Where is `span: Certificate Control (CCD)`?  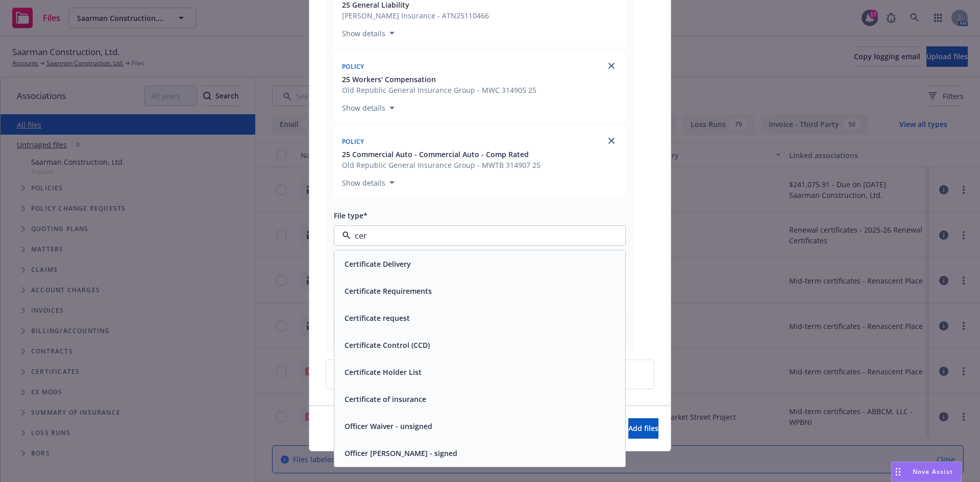 span: Certificate Control (CCD) is located at coordinates (387, 345).